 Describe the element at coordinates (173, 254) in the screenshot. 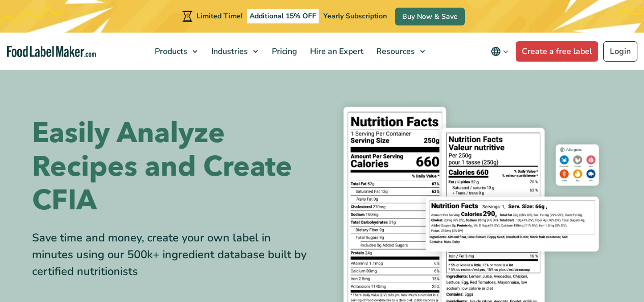

I see `div: Save time and money, create your own label in minutes using our 500k+ ingredient database built b...` at that location.